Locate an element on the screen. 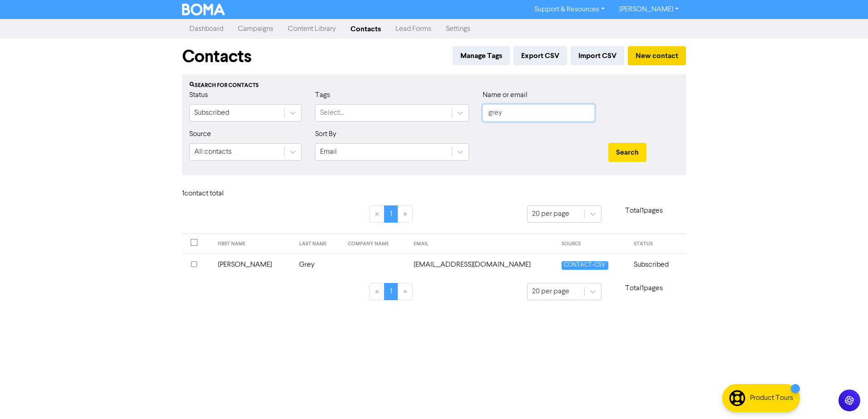  a: Lead Forms is located at coordinates (413, 29).